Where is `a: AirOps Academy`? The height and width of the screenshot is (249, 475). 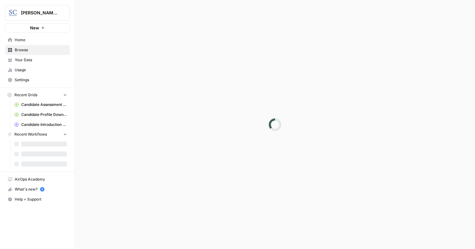
a: AirOps Academy is located at coordinates (37, 180).